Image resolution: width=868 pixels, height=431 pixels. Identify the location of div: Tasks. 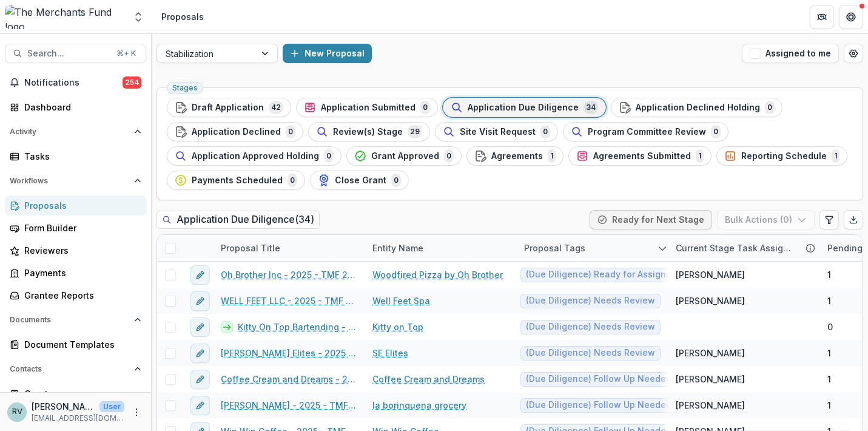
(80, 156).